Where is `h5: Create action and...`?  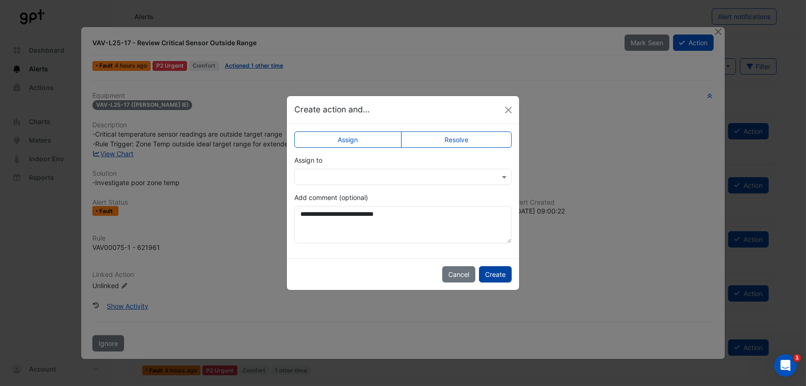 h5: Create action and... is located at coordinates (332, 110).